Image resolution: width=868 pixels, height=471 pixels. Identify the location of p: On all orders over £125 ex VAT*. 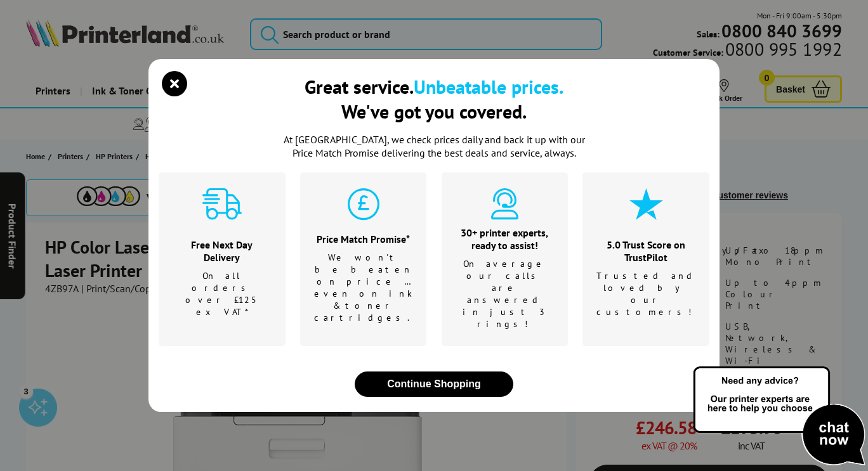
(222, 294).